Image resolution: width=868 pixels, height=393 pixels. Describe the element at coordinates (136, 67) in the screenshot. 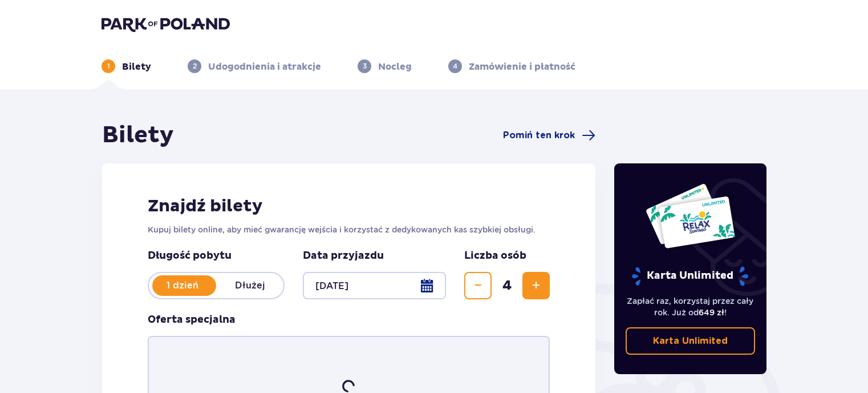

I see `p: Bilety` at that location.